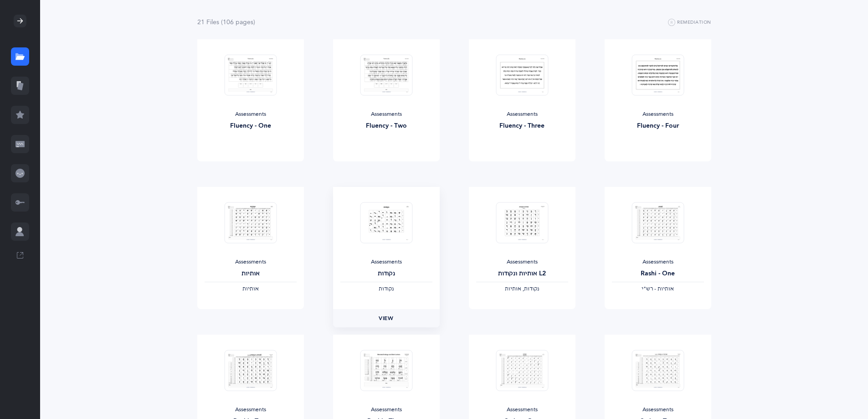 This screenshot has width=868, height=419. Describe the element at coordinates (250, 75) in the screenshot. I see `img: Fluency_1_thumbnail_1683460130.png` at that location.